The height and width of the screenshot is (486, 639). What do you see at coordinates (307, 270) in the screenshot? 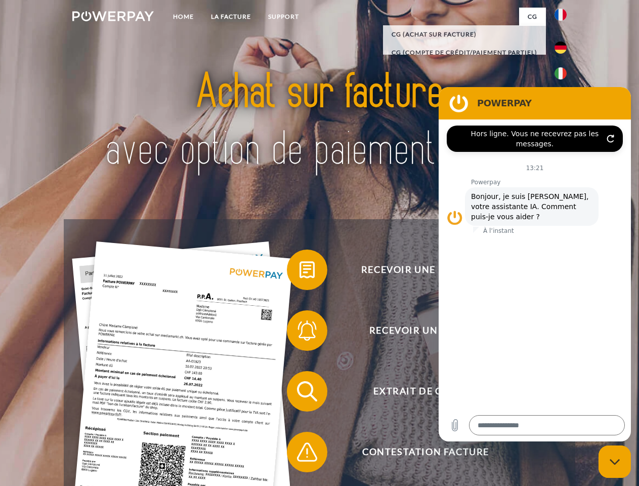
I see `img: qb_bill.svg` at bounding box center [307, 270].